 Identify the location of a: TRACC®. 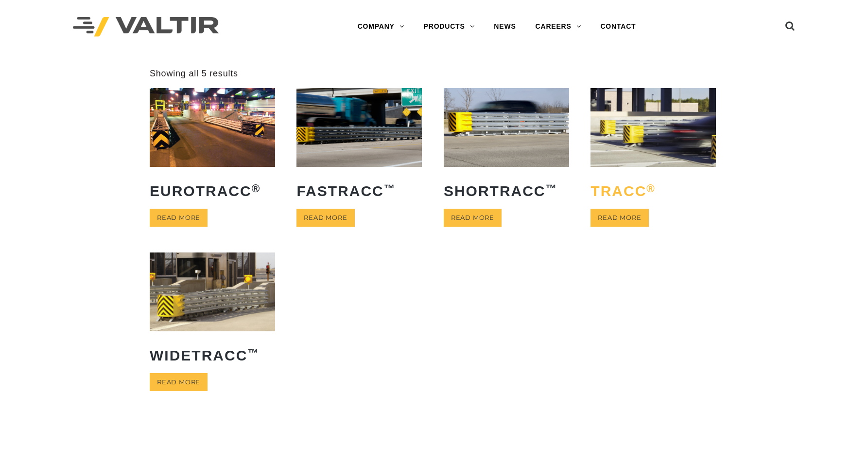
(653, 147).